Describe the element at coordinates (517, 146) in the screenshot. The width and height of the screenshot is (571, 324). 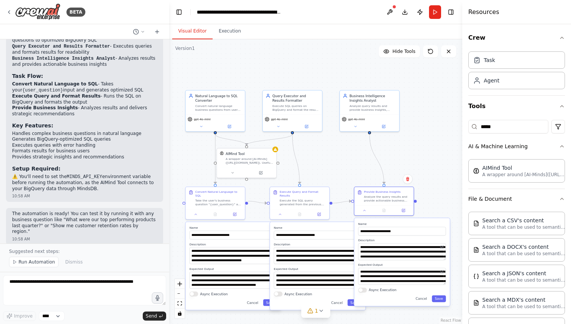
I see `button: AI & Machine Learning` at that location.